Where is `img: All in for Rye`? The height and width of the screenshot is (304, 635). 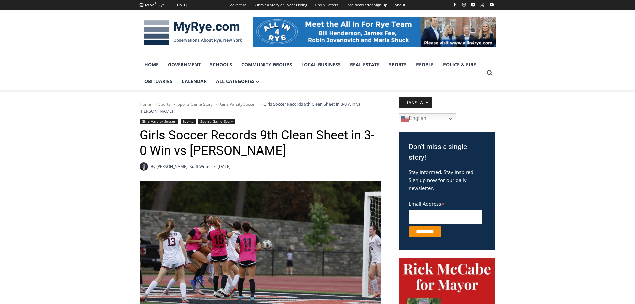 img: All in for Rye is located at coordinates (374, 32).